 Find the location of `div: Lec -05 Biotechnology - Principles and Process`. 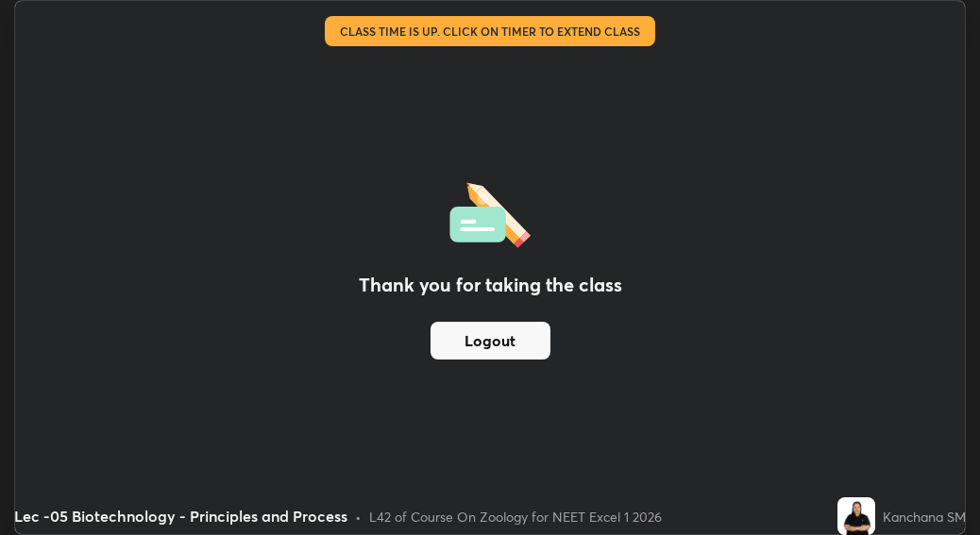

div: Lec -05 Biotechnology - Principles and Process is located at coordinates (181, 516).